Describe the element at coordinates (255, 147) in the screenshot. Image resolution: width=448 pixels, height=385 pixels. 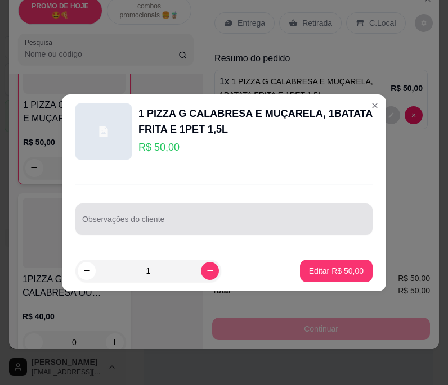
I see `p: R$ 50,00` at that location.